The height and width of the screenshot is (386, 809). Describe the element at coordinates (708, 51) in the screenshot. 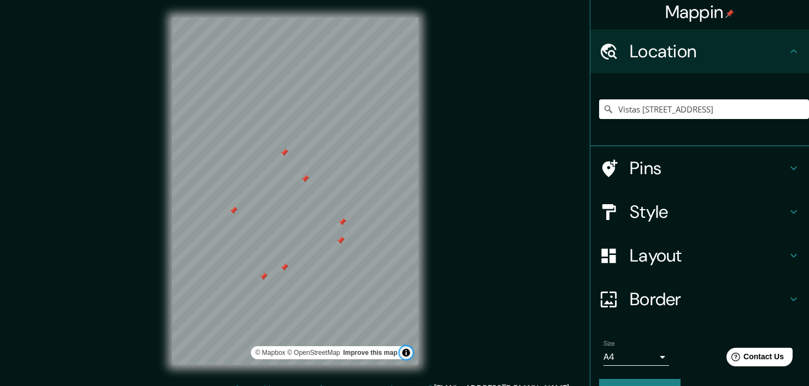

I see `h4: Location` at that location.